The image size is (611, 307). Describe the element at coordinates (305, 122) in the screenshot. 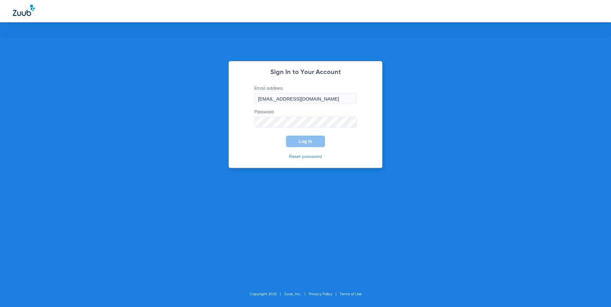

I see `input: Password` at that location.